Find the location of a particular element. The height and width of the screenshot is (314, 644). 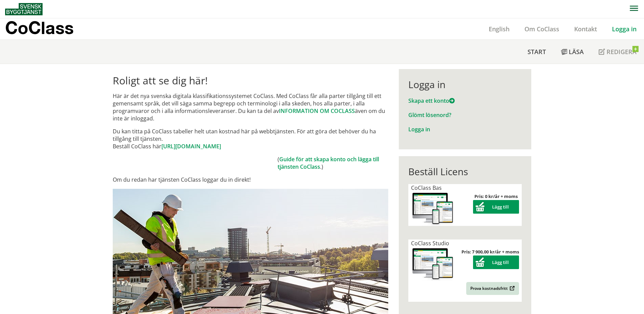

h1: Roligt att se dig här! is located at coordinates (251, 81).